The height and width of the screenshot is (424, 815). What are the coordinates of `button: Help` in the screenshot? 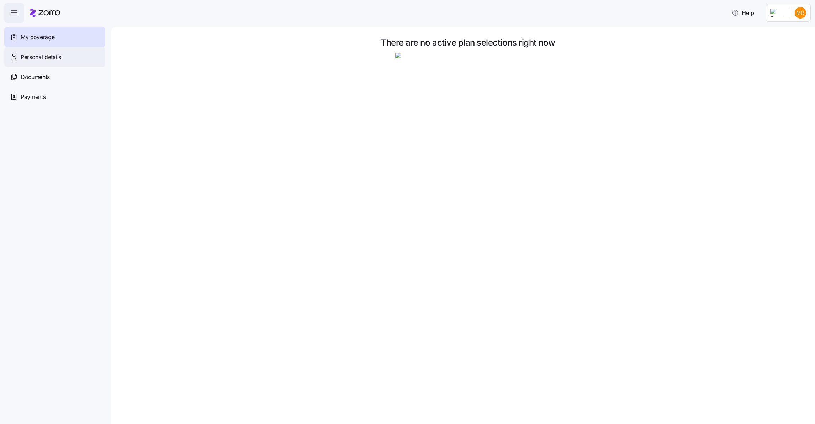 It's located at (743, 13).